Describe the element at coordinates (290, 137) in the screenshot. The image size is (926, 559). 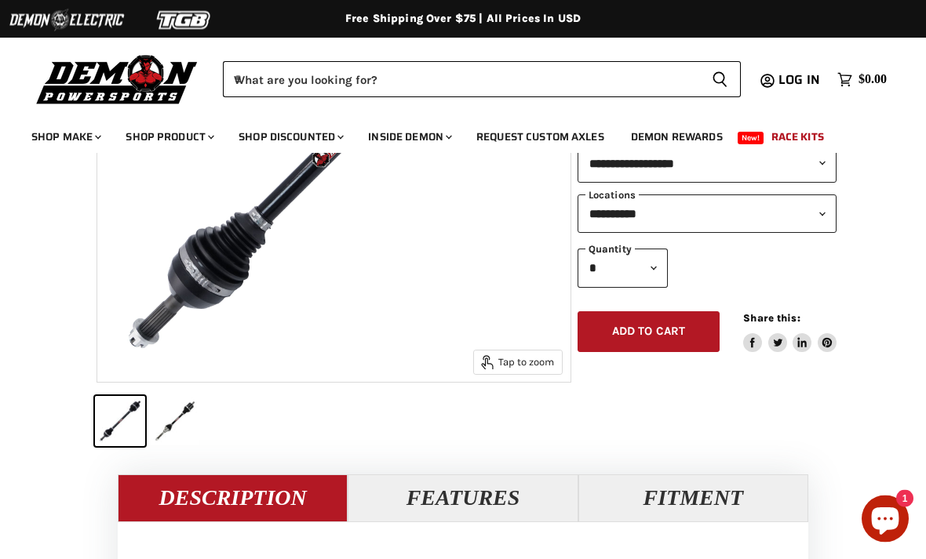
I see `a: Shop Discounted` at that location.